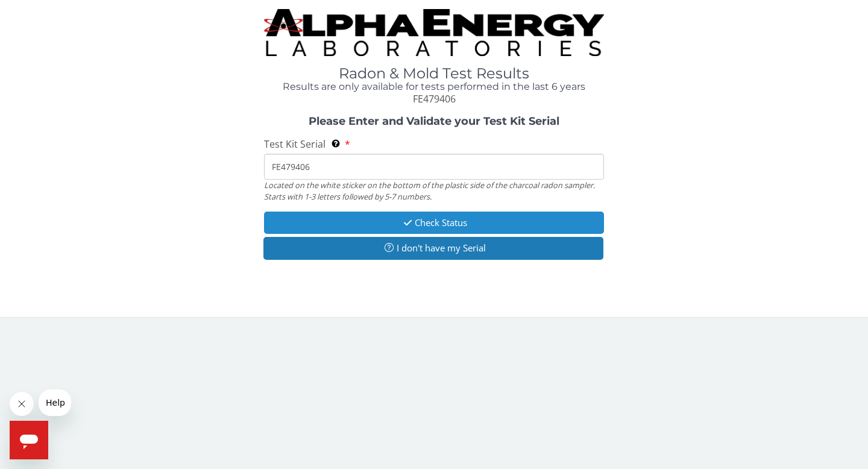 This screenshot has height=469, width=868. Describe the element at coordinates (434, 87) in the screenshot. I see `h4: Results are only available for tests performed in the last 6 years` at that location.